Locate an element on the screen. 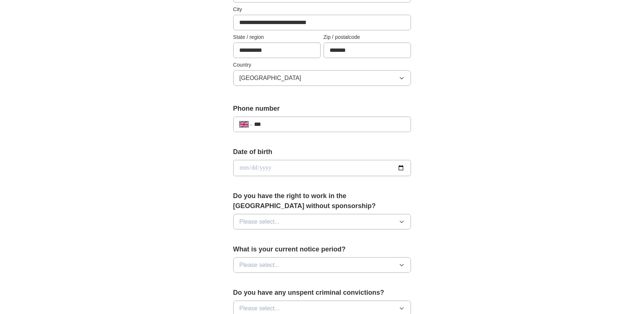  label: Do you have any unspent criminal convictions? is located at coordinates (322, 293).